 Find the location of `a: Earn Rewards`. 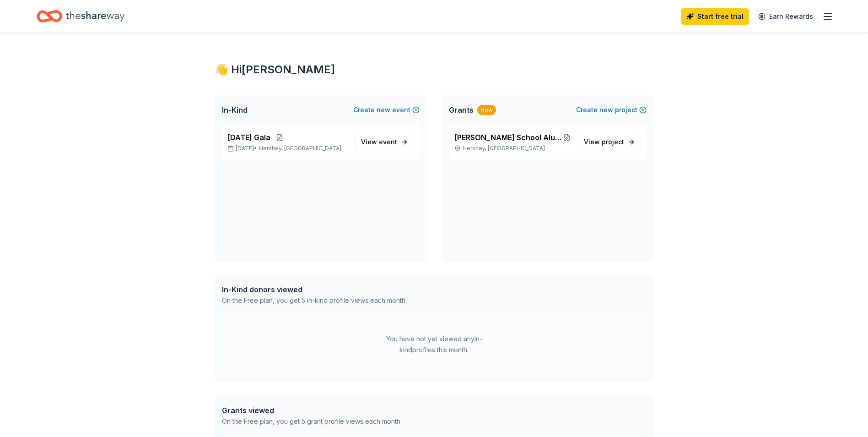

a: Earn Rewards is located at coordinates (786, 17).